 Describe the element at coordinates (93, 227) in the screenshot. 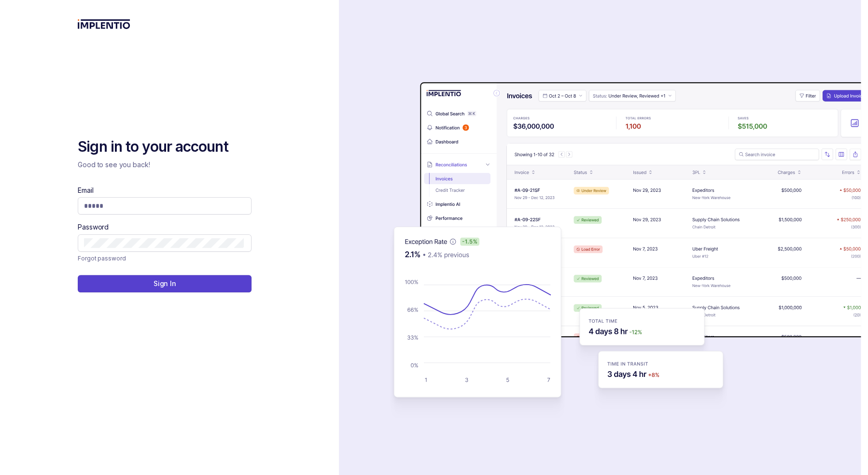

I see `label: Password` at that location.